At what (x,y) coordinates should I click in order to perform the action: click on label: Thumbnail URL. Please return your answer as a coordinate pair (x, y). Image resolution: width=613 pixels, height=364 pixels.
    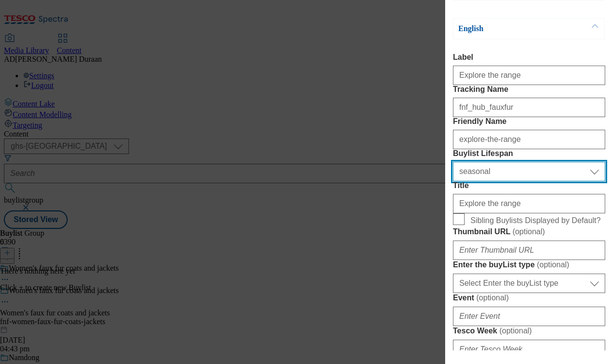
    Looking at the image, I should click on (529, 232).